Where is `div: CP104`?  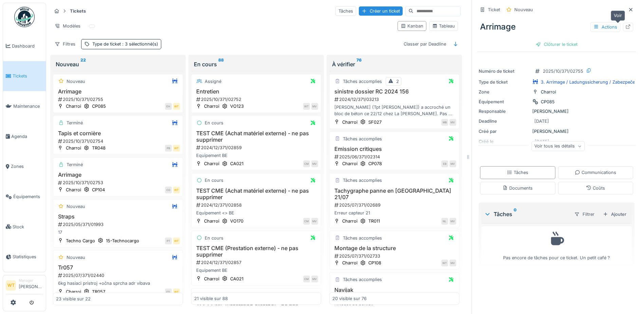
div: CP104 is located at coordinates (98, 189).